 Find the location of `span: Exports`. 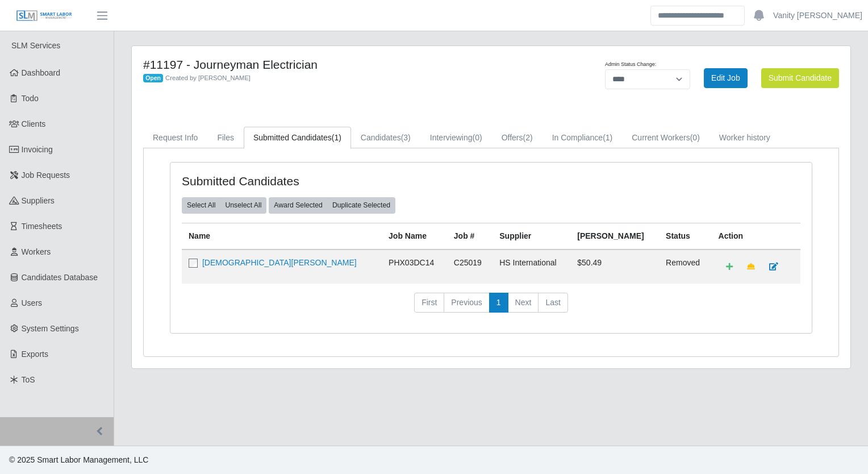

span: Exports is located at coordinates (35, 354).